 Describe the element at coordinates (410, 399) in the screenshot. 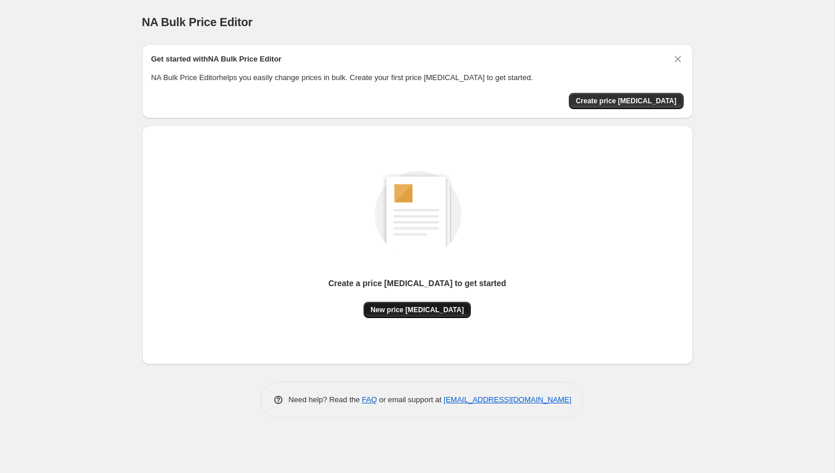

I see `span: or email support at` at that location.